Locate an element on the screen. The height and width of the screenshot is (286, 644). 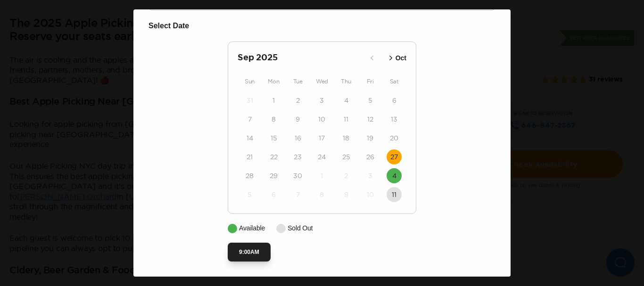
button: Oct is located at coordinates (396, 58).